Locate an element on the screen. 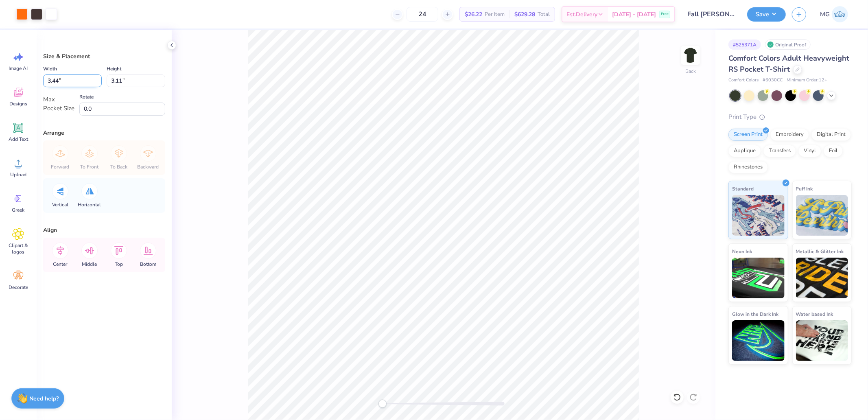 This screenshot has height=420, width=868. label: Height is located at coordinates (114, 69).